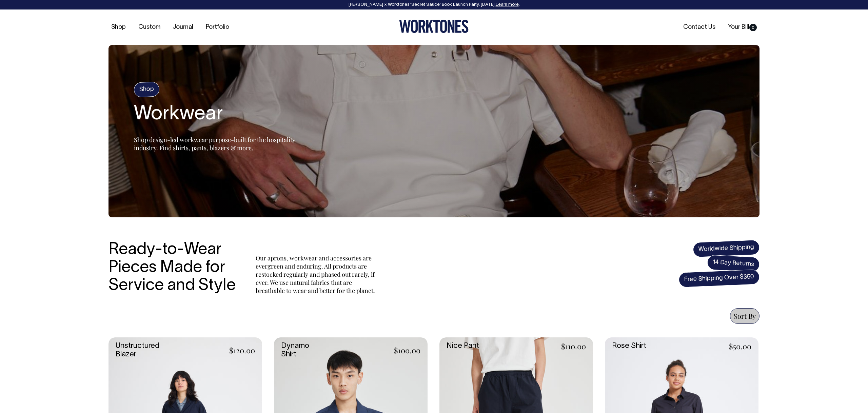 This screenshot has width=868, height=413. What do you see at coordinates (742, 27) in the screenshot?
I see `a: Your Bill0` at bounding box center [742, 27].